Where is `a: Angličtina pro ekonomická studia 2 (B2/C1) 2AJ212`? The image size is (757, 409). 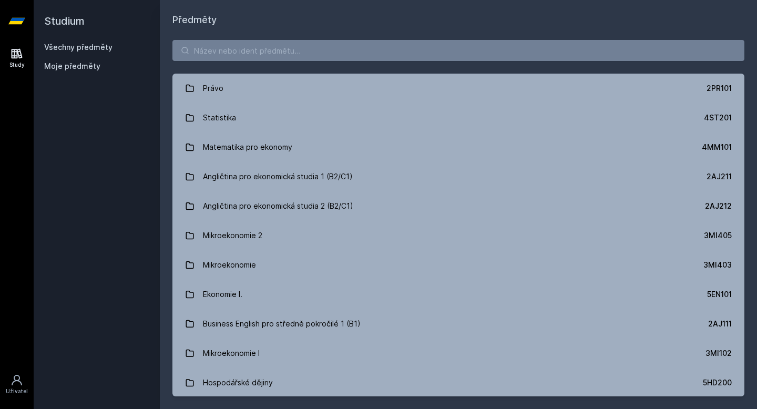
a: Angličtina pro ekonomická studia 2 (B2/C1) 2AJ212 is located at coordinates (458, 206).